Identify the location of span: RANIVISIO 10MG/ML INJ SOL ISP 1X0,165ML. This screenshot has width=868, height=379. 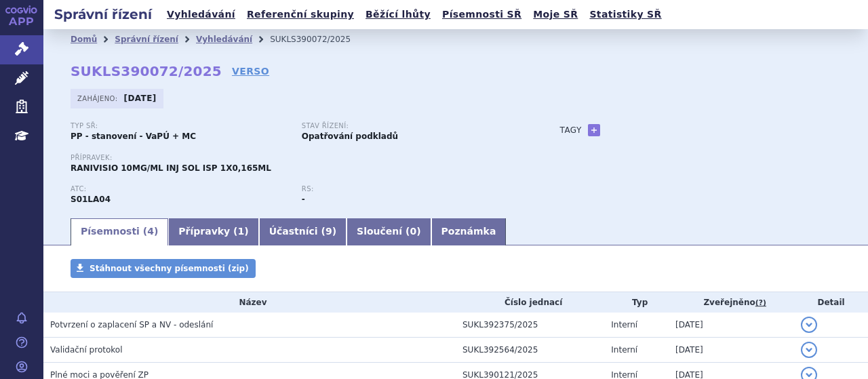
(171, 168).